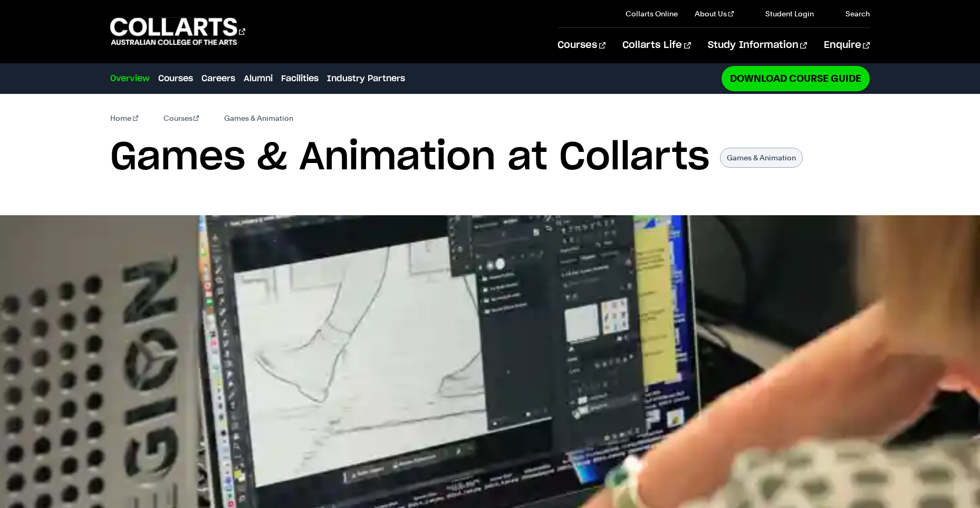 This screenshot has width=980, height=508. I want to click on a: Download Course Guide, so click(796, 78).